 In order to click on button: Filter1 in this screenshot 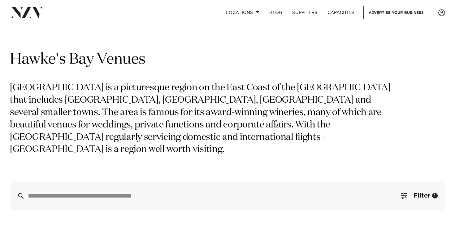, I will do `click(419, 195)`.